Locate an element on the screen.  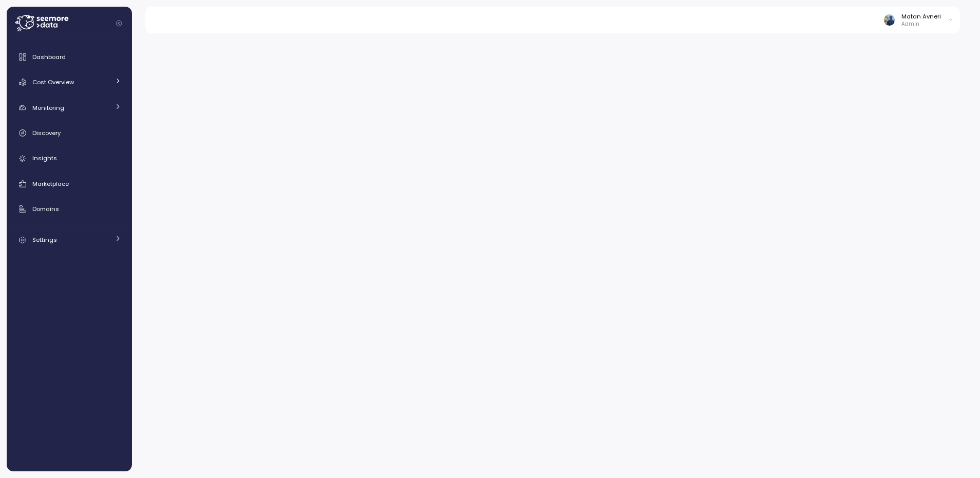
span: Dashboard is located at coordinates (49, 57).